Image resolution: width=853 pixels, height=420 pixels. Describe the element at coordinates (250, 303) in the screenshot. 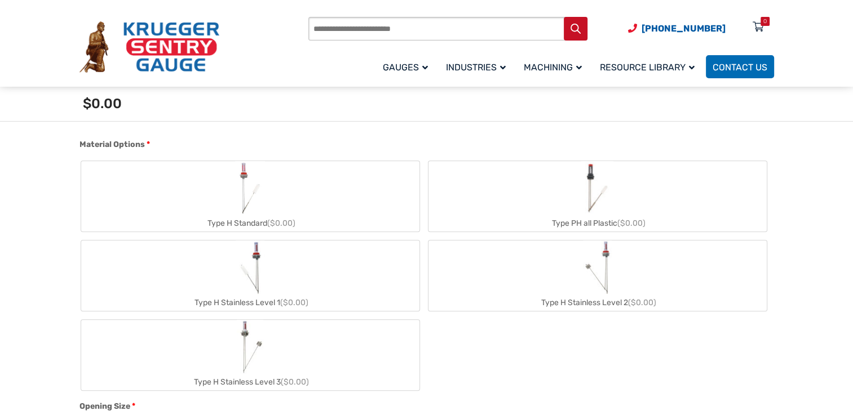

I see `div: Type H Stainless Level 1` at that location.